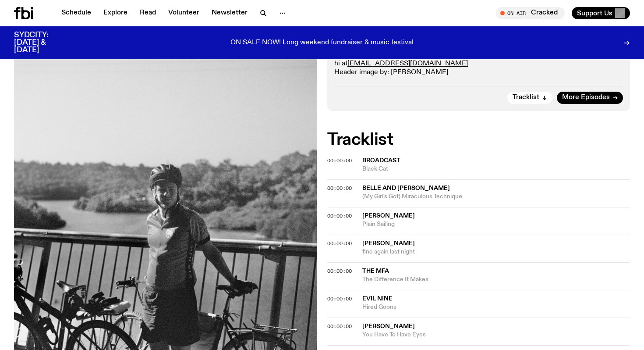 This screenshot has width=644, height=350. Describe the element at coordinates (115, 13) in the screenshot. I see `a: Explore` at that location.